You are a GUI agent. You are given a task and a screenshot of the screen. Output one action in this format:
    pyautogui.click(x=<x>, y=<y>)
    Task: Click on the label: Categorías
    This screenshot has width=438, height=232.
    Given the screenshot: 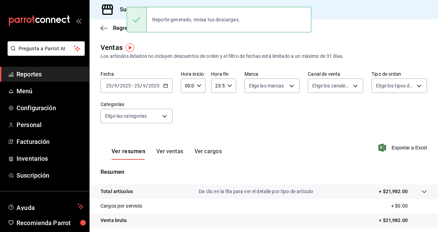 What is the action you would take?
    pyautogui.click(x=137, y=104)
    